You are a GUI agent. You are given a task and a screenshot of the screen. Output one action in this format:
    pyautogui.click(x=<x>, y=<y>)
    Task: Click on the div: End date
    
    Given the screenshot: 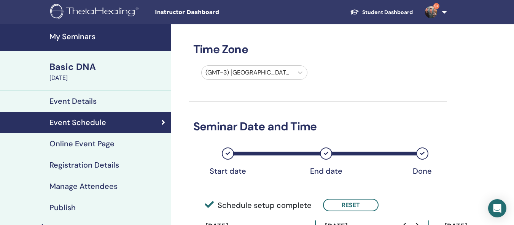 What is the action you would take?
    pyautogui.click(x=326, y=171)
    